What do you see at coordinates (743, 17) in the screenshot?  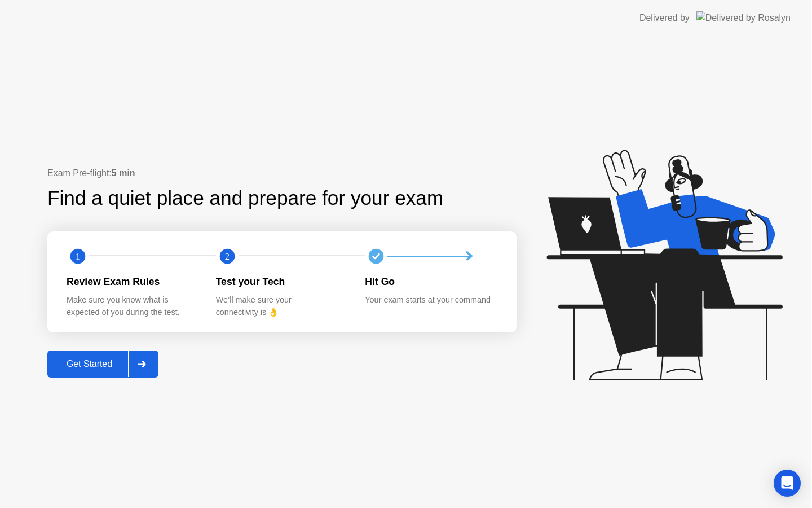 I see `img: Delivered by Rosalyn` at bounding box center [743, 17].